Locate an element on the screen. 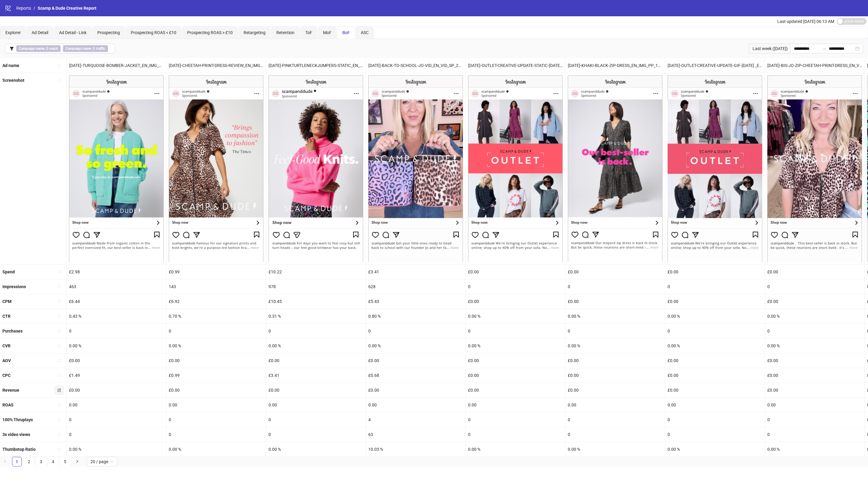 Image resolution: width=868 pixels, height=490 pixels. b: 100% Thruplays is located at coordinates (17, 419).